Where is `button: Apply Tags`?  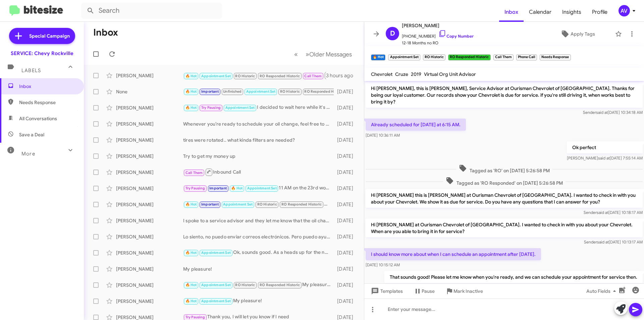
button: Apply Tags is located at coordinates (577, 34).